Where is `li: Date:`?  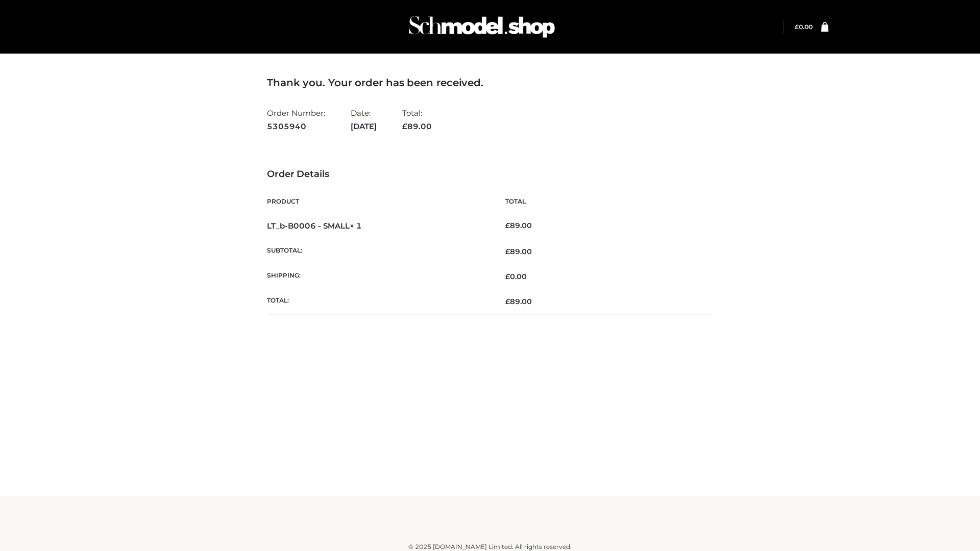
li: Date: is located at coordinates (364, 119).